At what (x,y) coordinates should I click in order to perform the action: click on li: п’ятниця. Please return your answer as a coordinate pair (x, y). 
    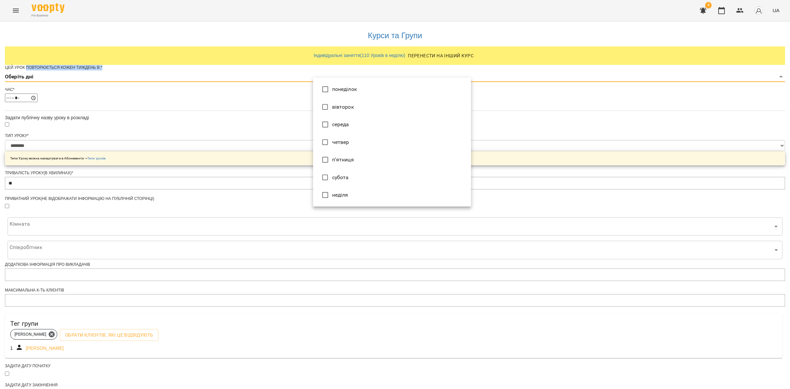
    Looking at the image, I should click on (392, 160).